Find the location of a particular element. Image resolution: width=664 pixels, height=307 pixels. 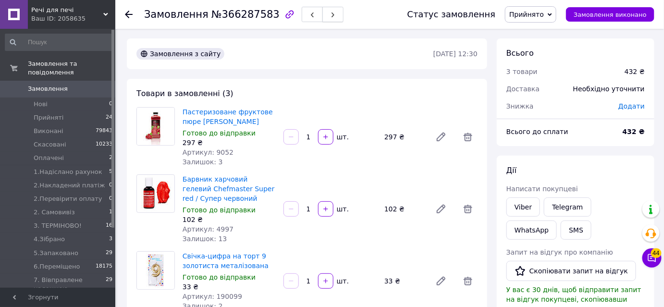

span: 5 is located at coordinates (111, 172).